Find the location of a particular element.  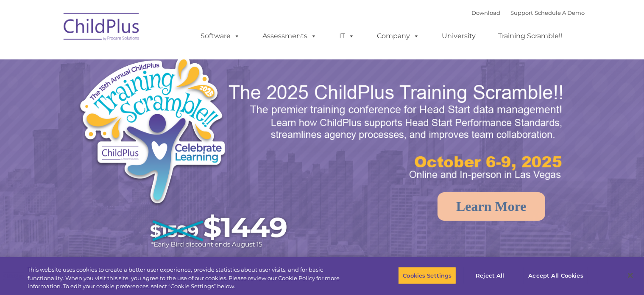

button: Cookies Settings is located at coordinates (427, 275).